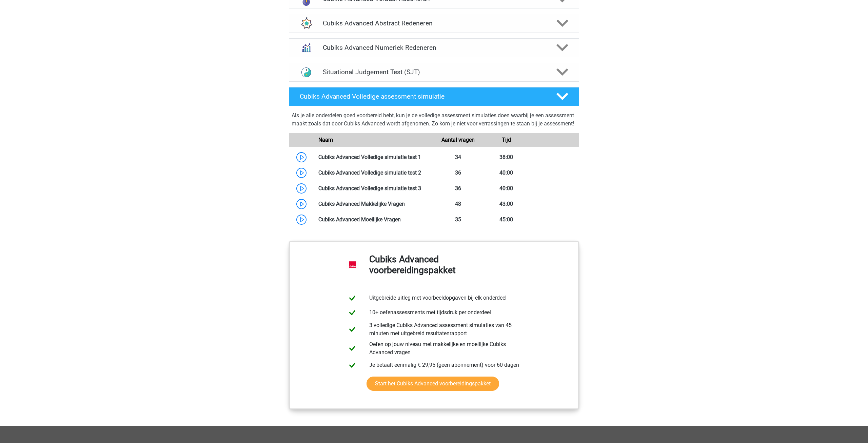  What do you see at coordinates (373, 173) in the screenshot?
I see `div: Cubiks Advanced Volledige simulatie test 2` at bounding box center [373, 173].